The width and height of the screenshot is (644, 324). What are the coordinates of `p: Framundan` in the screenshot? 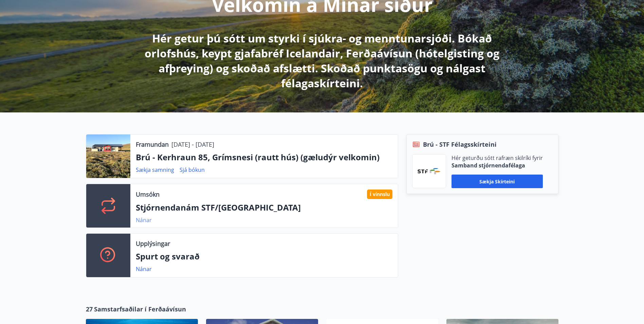 It's located at (152, 144).